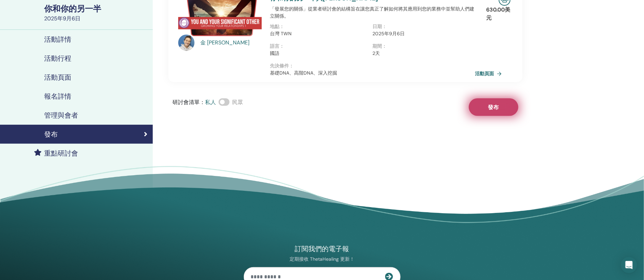 This screenshot has width=644, height=280. What do you see at coordinates (322, 259) in the screenshot?
I see `font: 定期接收 ThetaHealing 更新！` at bounding box center [322, 259].